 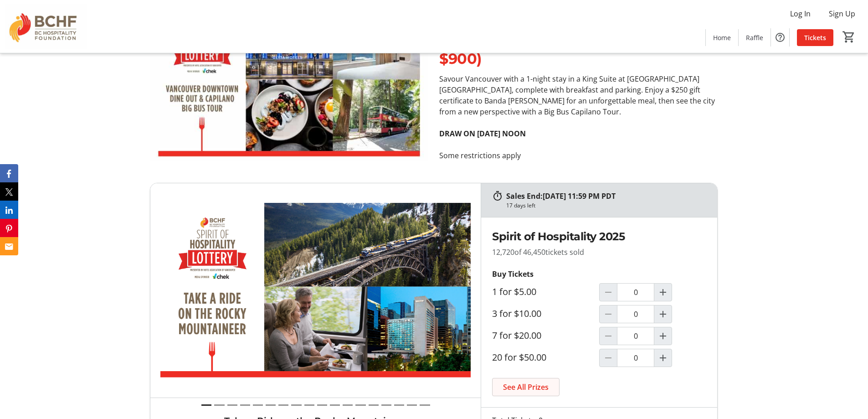 I want to click on button: Draw 12, so click(x=348, y=405).